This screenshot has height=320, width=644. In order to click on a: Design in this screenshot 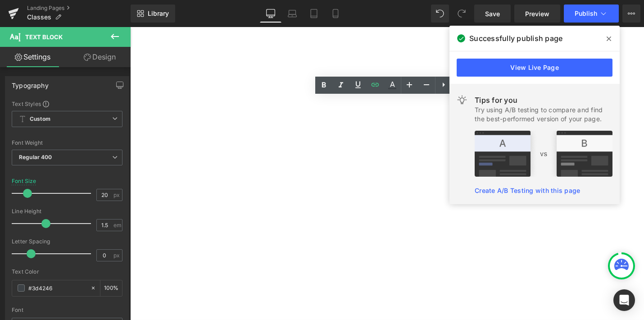, I will do `click(100, 57)`.